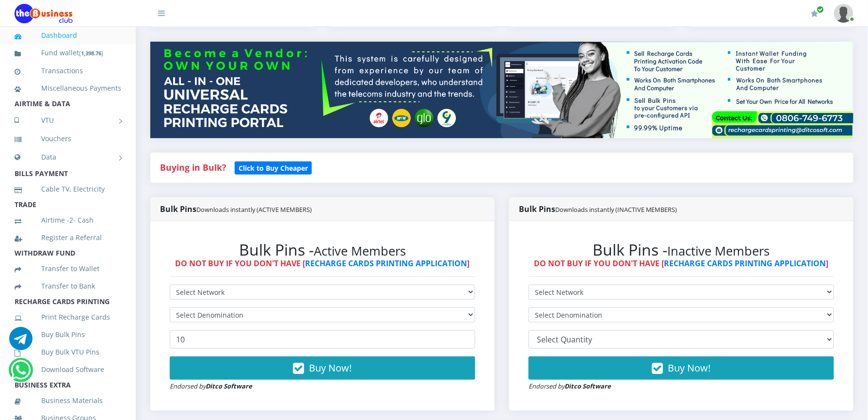 The image size is (868, 420). I want to click on a: Click to Buy Cheaper, so click(273, 168).